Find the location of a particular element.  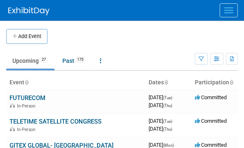

span: 175 is located at coordinates (80, 59).